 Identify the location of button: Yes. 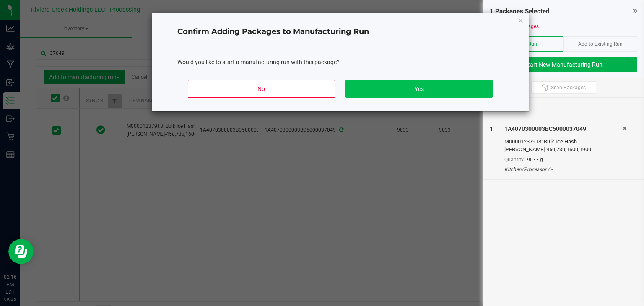
(420, 89).